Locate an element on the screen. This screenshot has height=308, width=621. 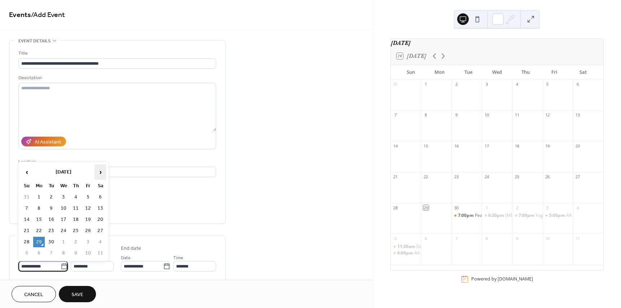
td: 7 is located at coordinates (27, 208).